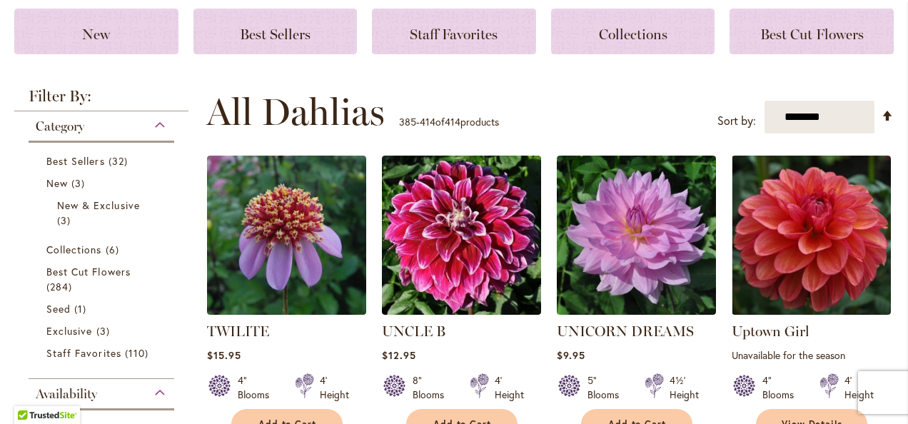 This screenshot has height=424, width=908. What do you see at coordinates (607, 387) in the screenshot?
I see `div: 5" Blooms` at bounding box center [607, 387].